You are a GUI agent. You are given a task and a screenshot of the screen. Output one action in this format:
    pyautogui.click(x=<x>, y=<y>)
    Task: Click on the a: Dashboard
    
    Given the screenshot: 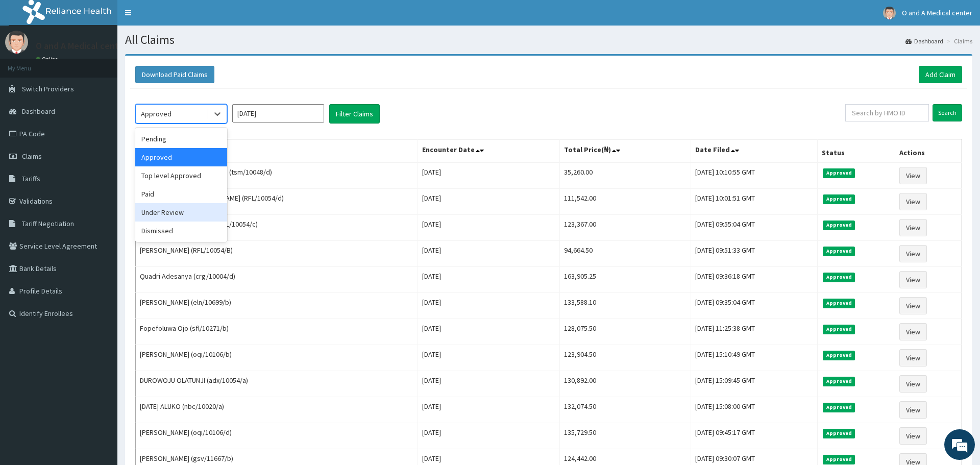 What is the action you would take?
    pyautogui.click(x=925, y=41)
    